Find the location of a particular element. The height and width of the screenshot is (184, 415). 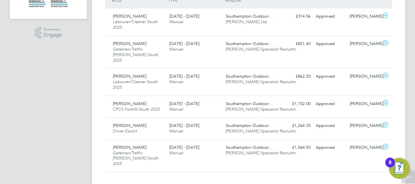

span: Powered by is located at coordinates (53, 29).